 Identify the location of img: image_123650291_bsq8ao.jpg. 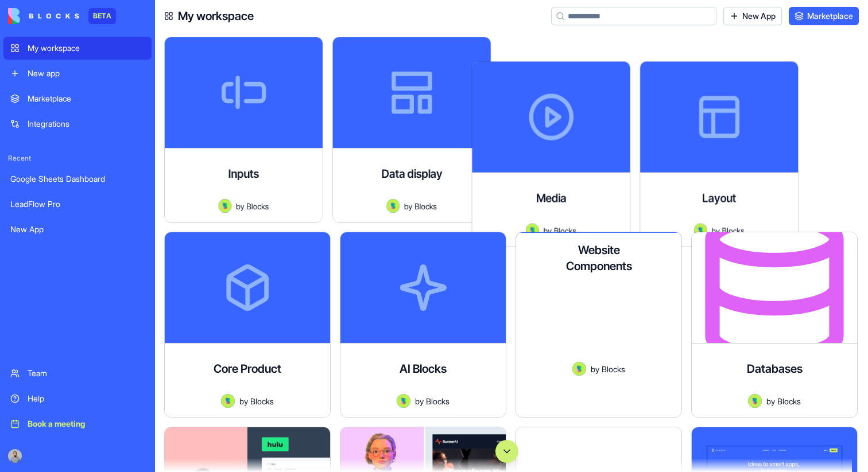
(15, 456).